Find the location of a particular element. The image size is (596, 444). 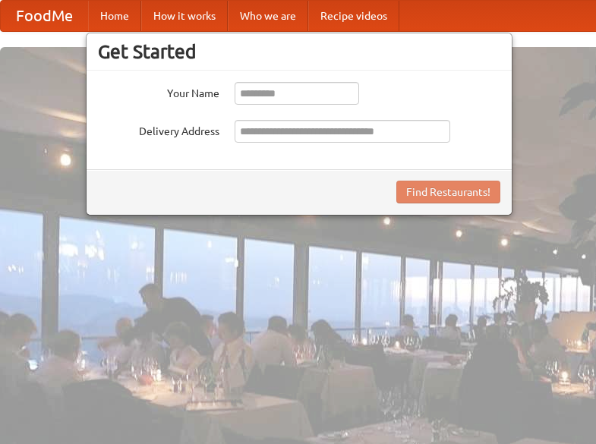

a: Who we are is located at coordinates (268, 16).